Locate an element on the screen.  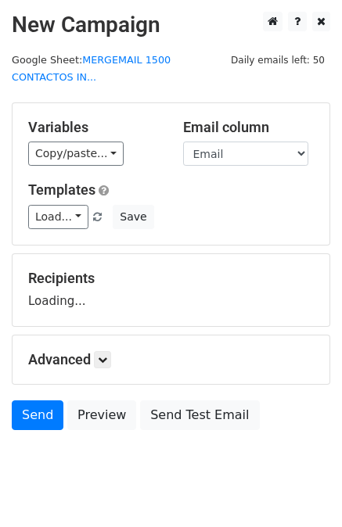
small: Google Sheet: is located at coordinates (91, 69).